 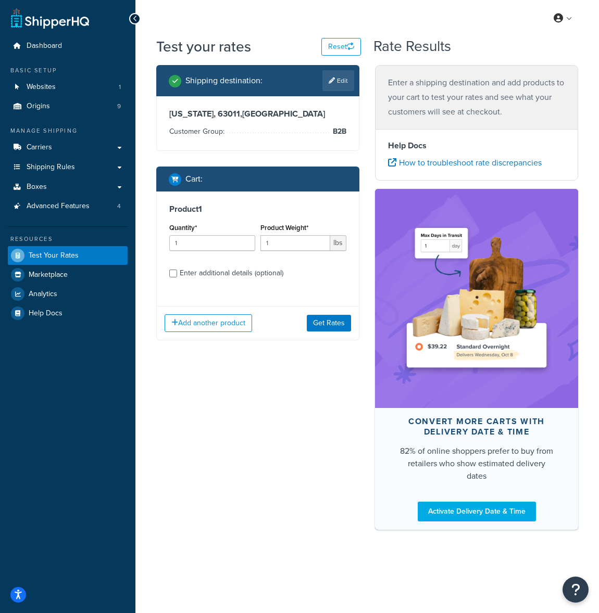 I want to click on div: Basic Setup, so click(x=68, y=70).